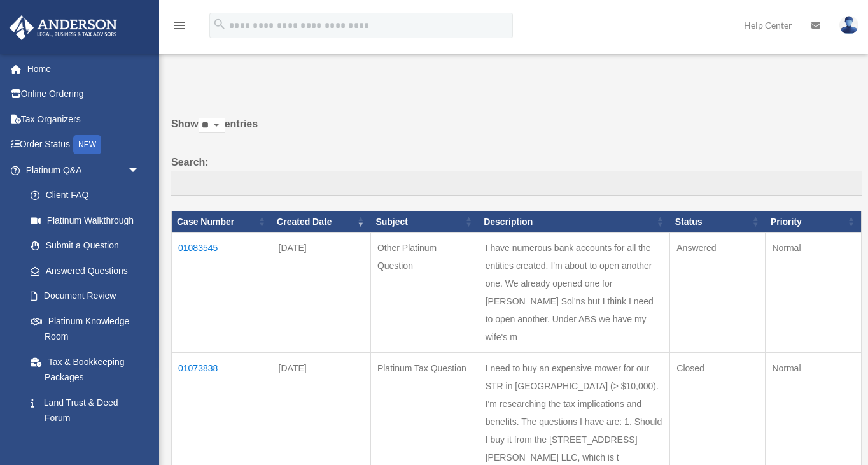 Image resolution: width=868 pixels, height=465 pixels. Describe the element at coordinates (574, 292) in the screenshot. I see `td: I have numerous bank accounts for all the entities created. I'm about to open another one. We alr...` at that location.